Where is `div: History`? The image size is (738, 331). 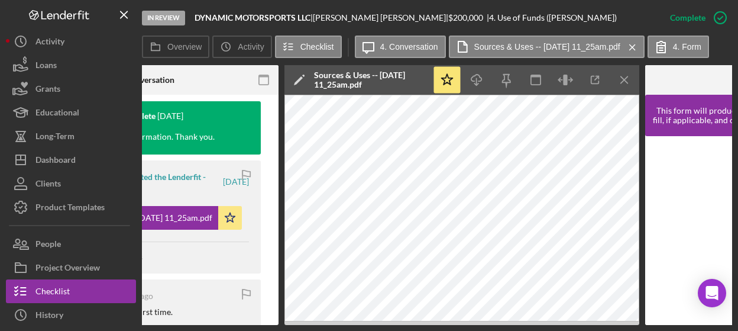
div: History is located at coordinates (49, 316).